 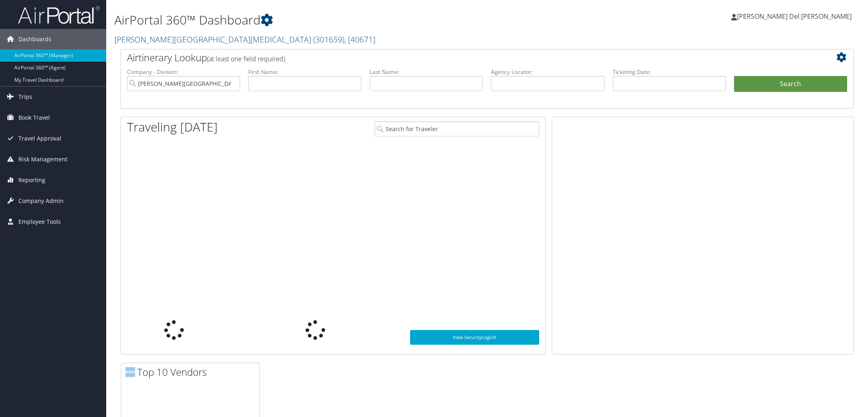 I want to click on label: Agency Locator:, so click(x=547, y=72).